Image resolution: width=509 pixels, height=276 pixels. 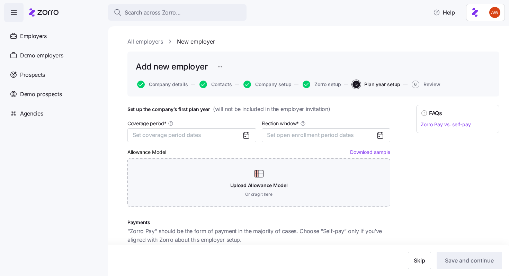 I want to click on h1: Add new employer, so click(x=171, y=66).